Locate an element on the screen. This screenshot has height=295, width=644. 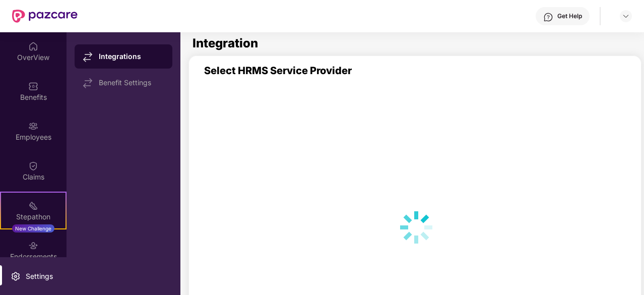
img: svg+xml;base64,PHN2ZyBpZD0iSG9tZSIgeG1sbnM9Imh0dHA6Ly93d3cudzMub3JnLzIwMDAvc3ZnIiB3aWR0aD0iMjAiIG... is located at coordinates (33, 46).